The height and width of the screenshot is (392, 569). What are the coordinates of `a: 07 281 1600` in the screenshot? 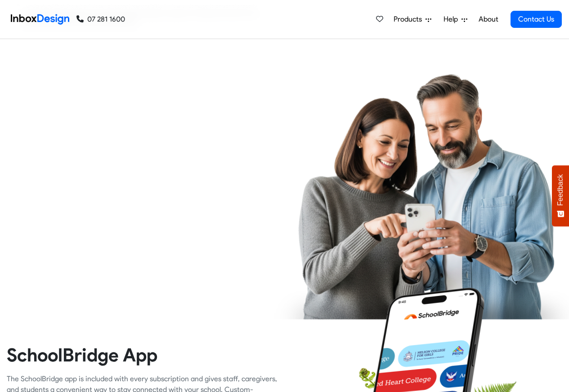 It's located at (101, 19).